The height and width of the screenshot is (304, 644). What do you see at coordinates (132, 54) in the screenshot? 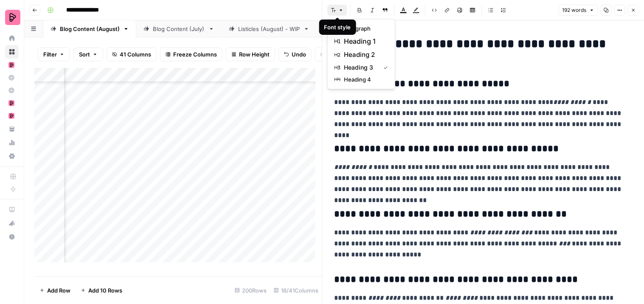
I see `button: 41 Columns` at bounding box center [132, 54].